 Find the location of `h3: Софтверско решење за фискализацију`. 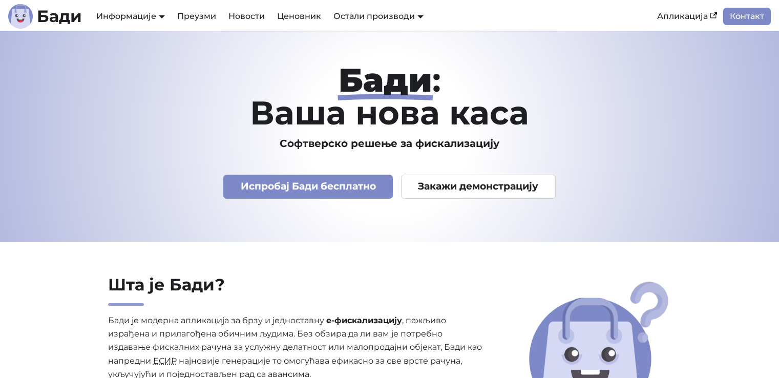

h3: Софтверско решење за фискализацију is located at coordinates (390, 143).